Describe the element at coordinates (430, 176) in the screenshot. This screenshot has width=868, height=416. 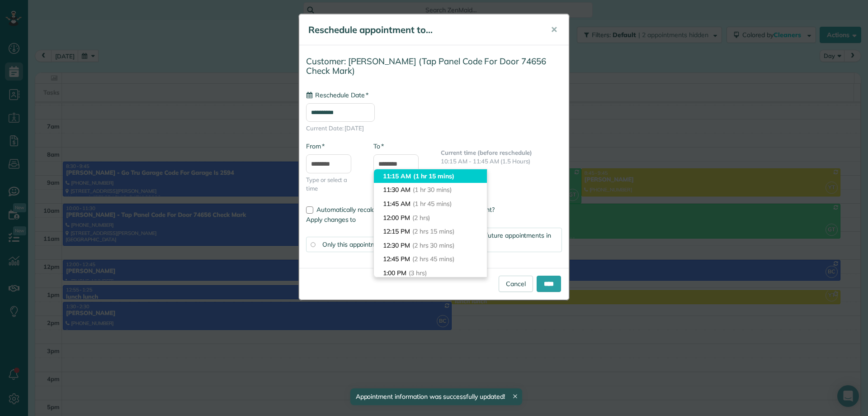
I see `li: 11:15 AM` at that location.